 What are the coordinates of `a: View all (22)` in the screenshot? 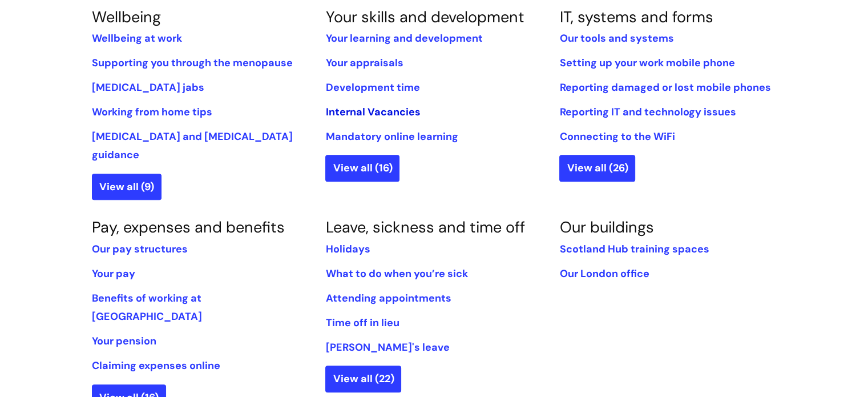 It's located at (363, 378).